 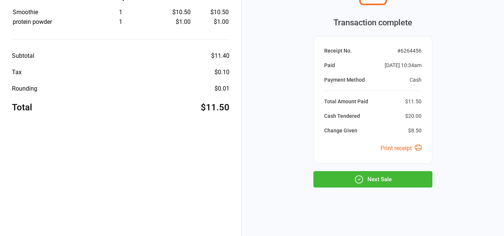 What do you see at coordinates (220, 56) in the screenshot?
I see `div: $11.40` at bounding box center [220, 56].